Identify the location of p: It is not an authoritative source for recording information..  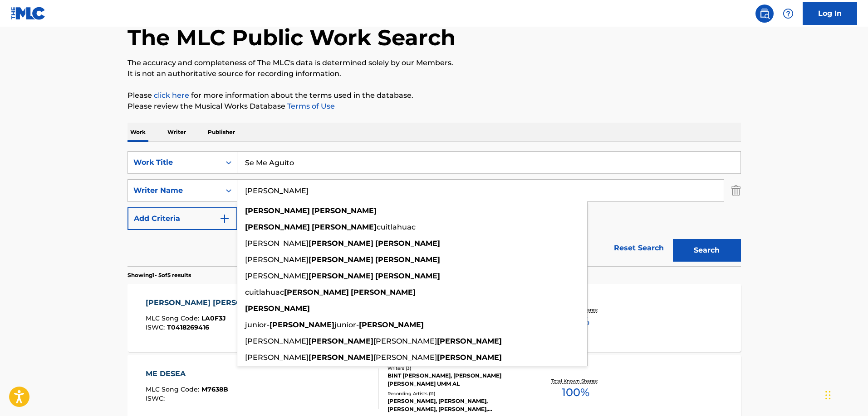
(434, 74).